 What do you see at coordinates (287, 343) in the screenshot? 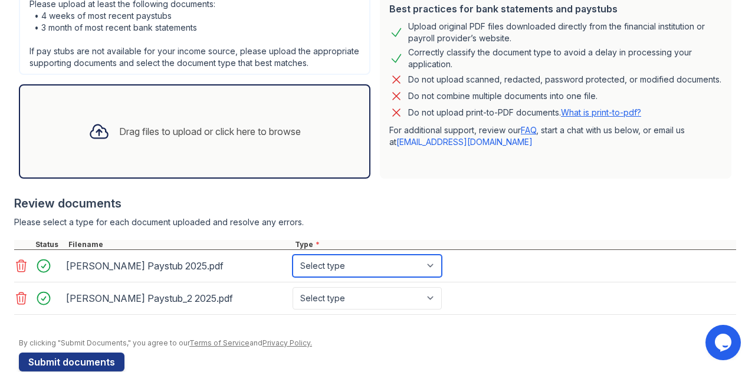
I see `a: Privacy Policy.` at bounding box center [287, 343].